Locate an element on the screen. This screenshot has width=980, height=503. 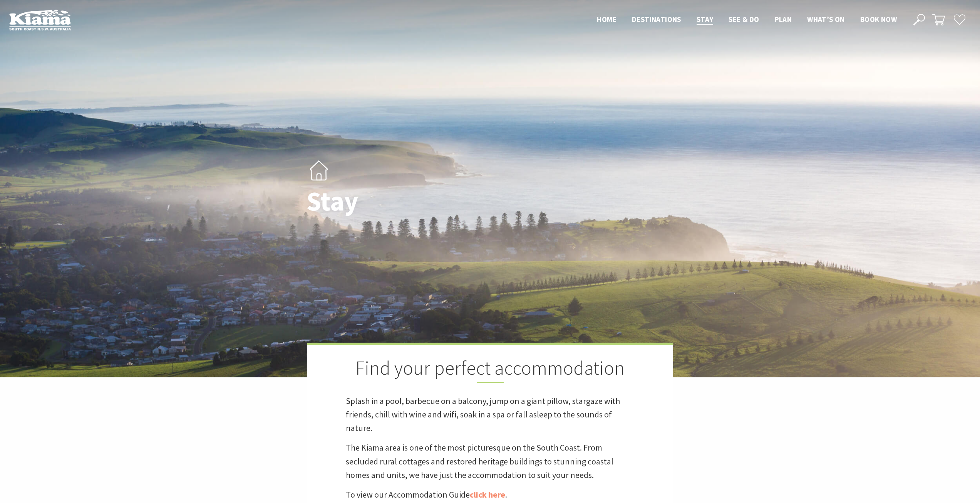
span: See & Do is located at coordinates (744, 19).